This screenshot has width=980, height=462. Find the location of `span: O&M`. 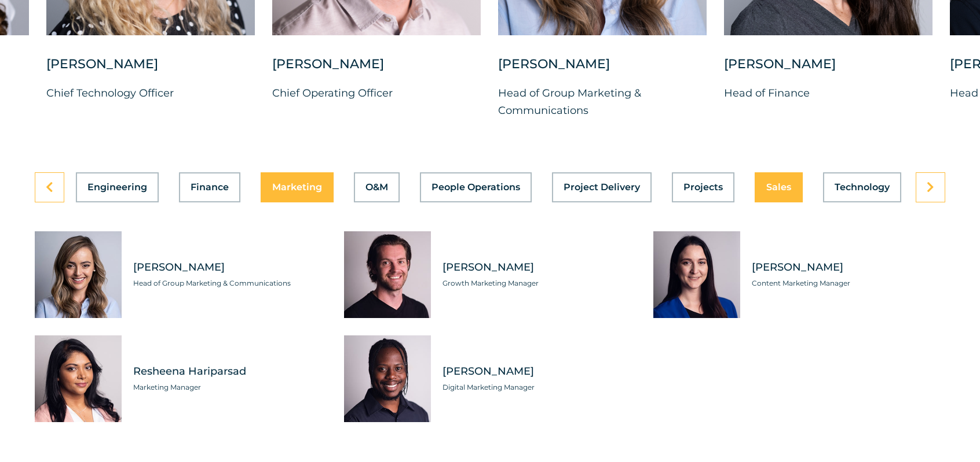

span: O&M is located at coordinates (376, 188).